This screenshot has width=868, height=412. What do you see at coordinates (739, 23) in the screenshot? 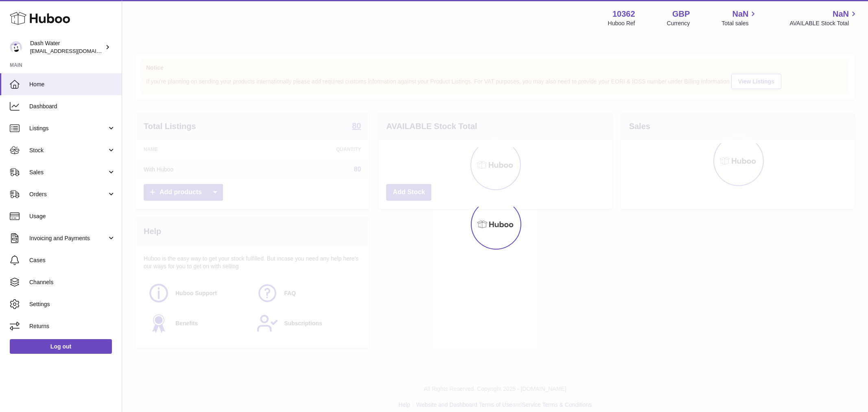
I see `span: Total sales` at bounding box center [739, 23].